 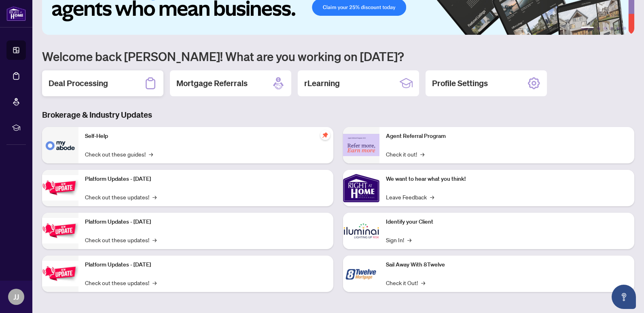 I want to click on button: 2, so click(x=599, y=28).